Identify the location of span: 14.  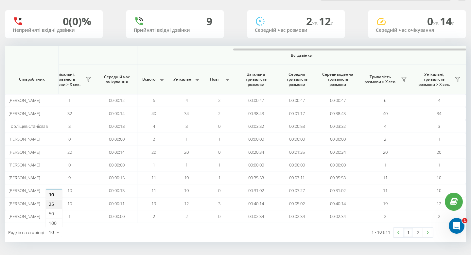
(448, 21).